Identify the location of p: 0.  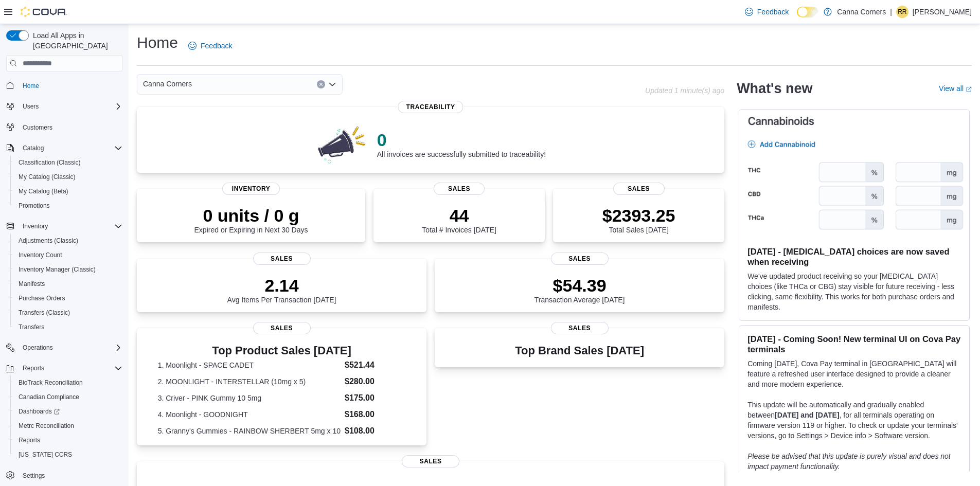
(462, 140).